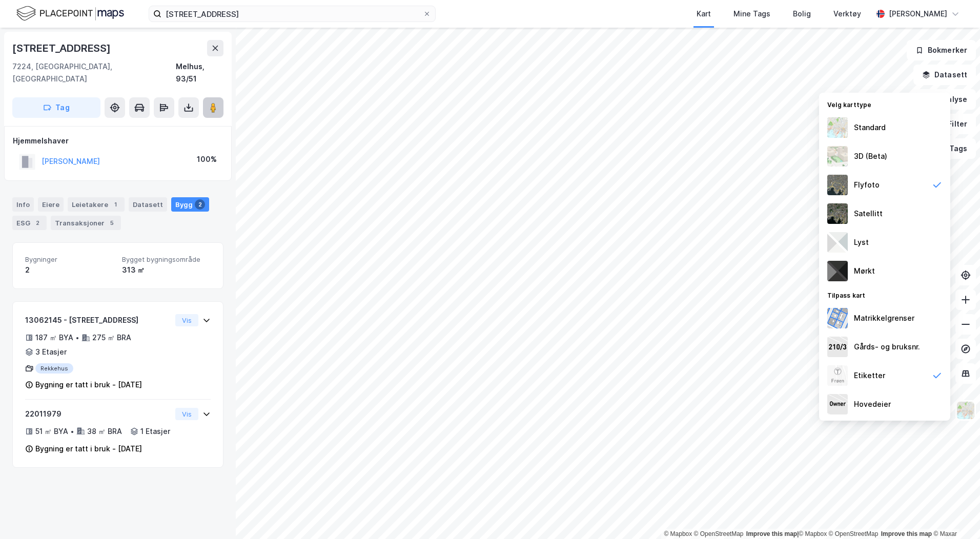 Image resolution: width=980 pixels, height=539 pixels. Describe the element at coordinates (872, 404) in the screenshot. I see `div: Hovedeier` at that location.